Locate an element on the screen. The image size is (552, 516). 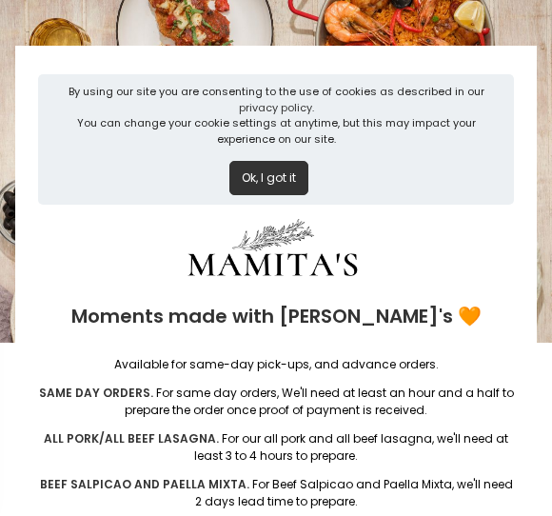
button: Ok, I got it is located at coordinates (268, 178).